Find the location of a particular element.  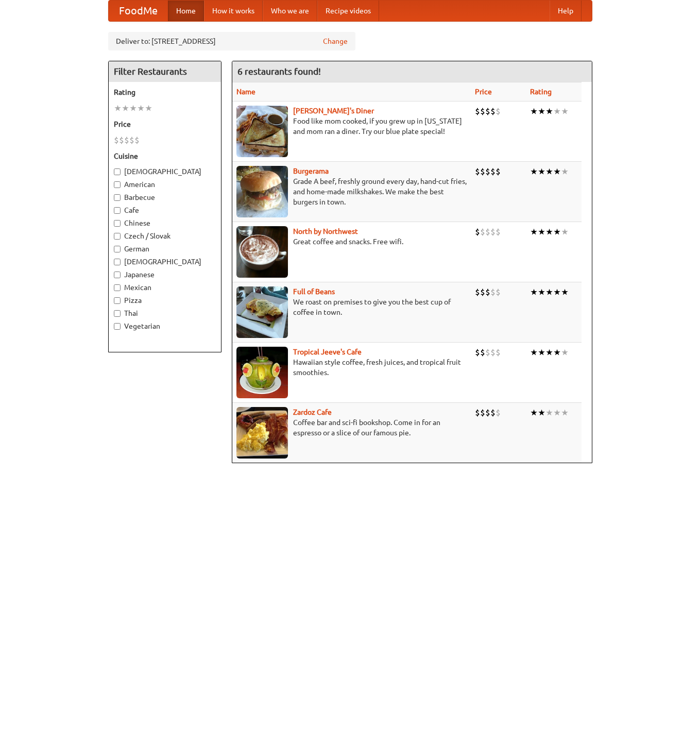

input: Barbecue is located at coordinates (117, 197).